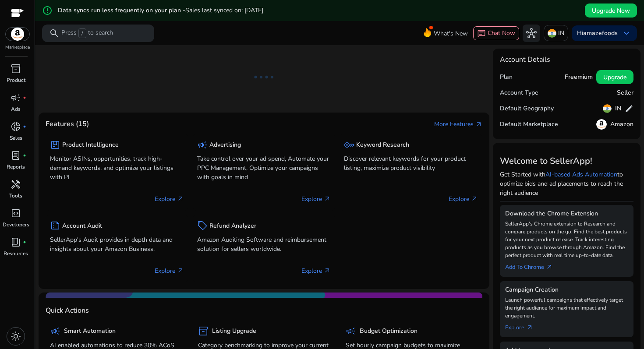 The image size is (644, 349). What do you see at coordinates (532, 33) in the screenshot?
I see `span: hub` at bounding box center [532, 33].